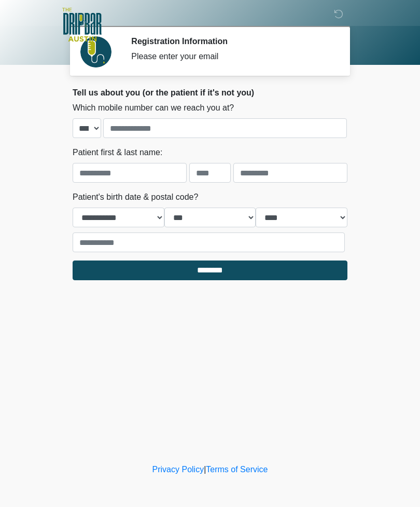 This screenshot has width=420, height=507. Describe the element at coordinates (82, 25) in the screenshot. I see `img: The DRIPBaR - Austin The Domain Logo` at that location.